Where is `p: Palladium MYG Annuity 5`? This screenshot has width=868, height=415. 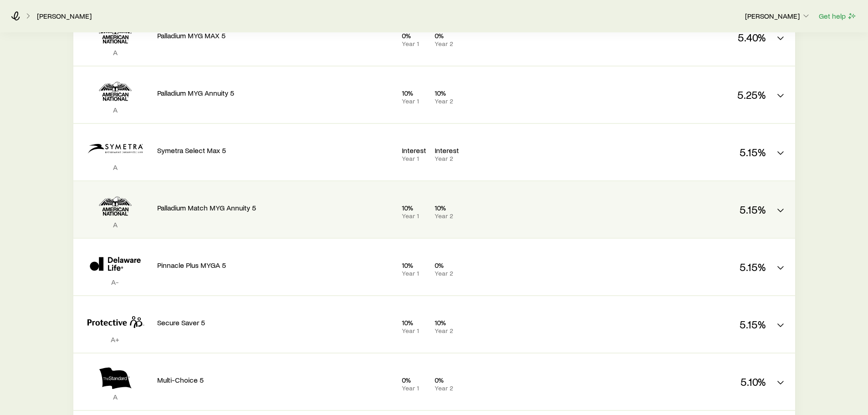
p: Palladium MYG Annuity 5 is located at coordinates (276, 93).